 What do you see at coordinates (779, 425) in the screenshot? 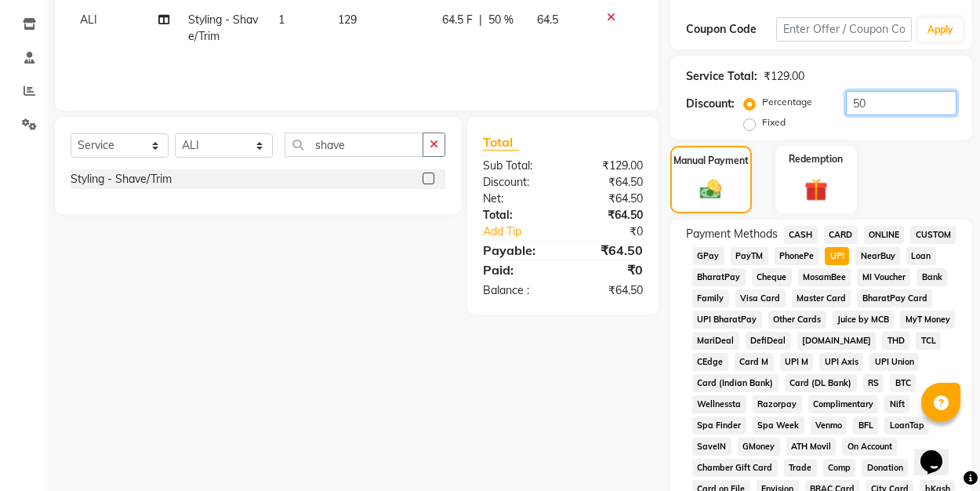
I see `span: Spa Week` at bounding box center [779, 425].